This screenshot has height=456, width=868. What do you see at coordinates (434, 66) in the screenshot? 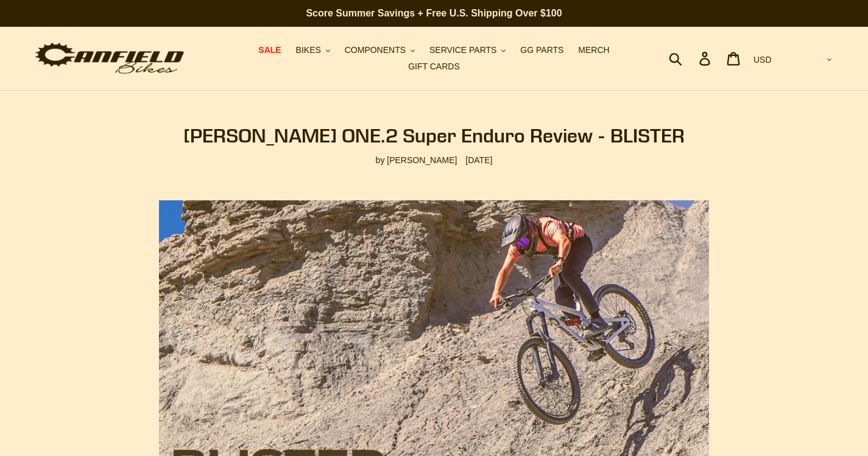
I see `span: GIFT CARDS` at bounding box center [434, 66].